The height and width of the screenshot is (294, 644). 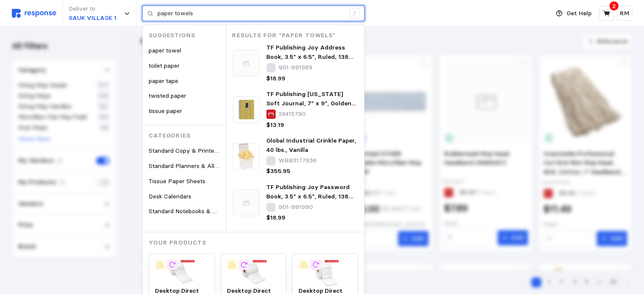 I want to click on img: sp62656717_sc7, so click(x=246, y=110).